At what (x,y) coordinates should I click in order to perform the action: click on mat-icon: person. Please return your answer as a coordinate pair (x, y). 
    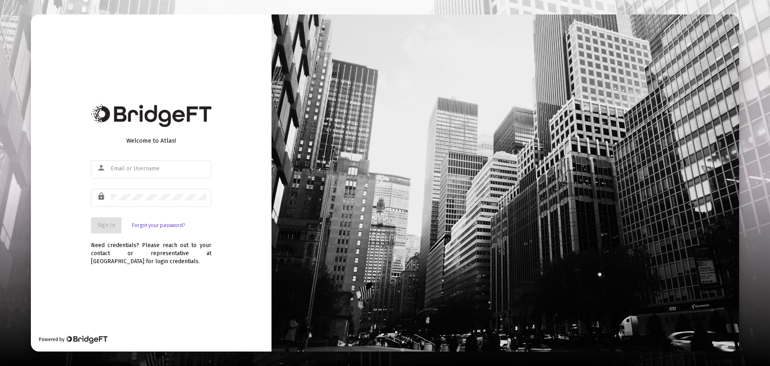
    Looking at the image, I should click on (102, 168).